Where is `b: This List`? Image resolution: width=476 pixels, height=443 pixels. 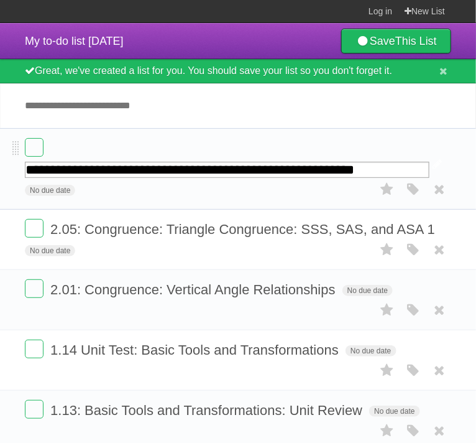 b: This List is located at coordinates (416, 41).